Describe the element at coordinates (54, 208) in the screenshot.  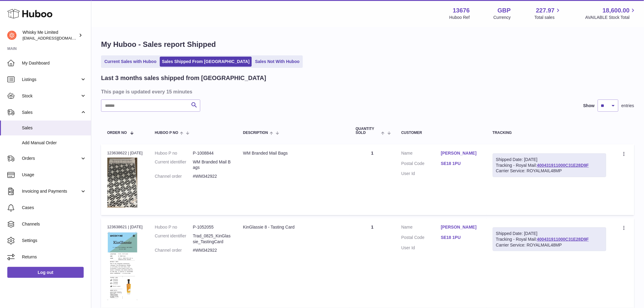
I see `span: Cases` at that location.